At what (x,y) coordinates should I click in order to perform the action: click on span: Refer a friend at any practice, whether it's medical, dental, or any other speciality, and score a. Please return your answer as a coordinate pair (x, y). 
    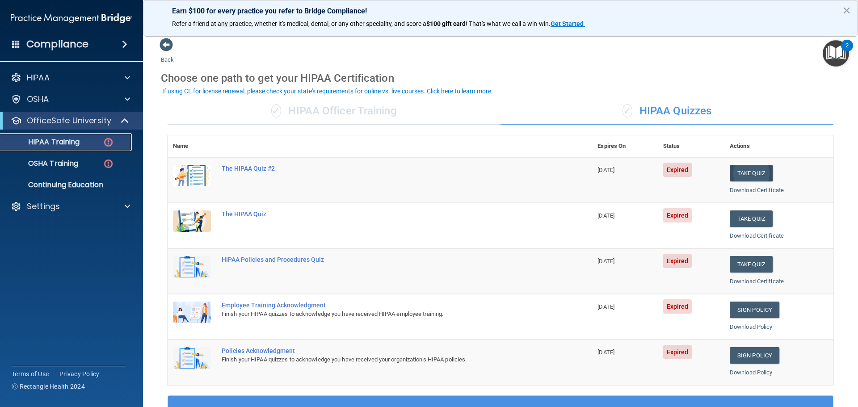
    Looking at the image, I should click on (299, 24).